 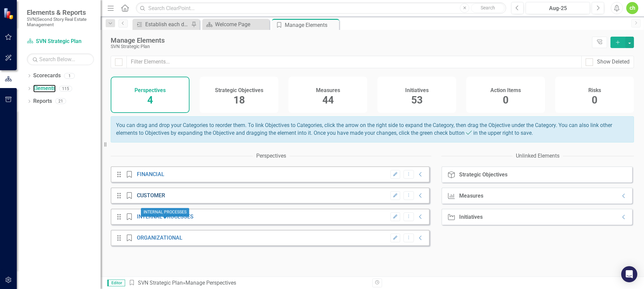 What do you see at coordinates (629, 274) in the screenshot?
I see `div: Open Intercom Messenger` at bounding box center [629, 274].